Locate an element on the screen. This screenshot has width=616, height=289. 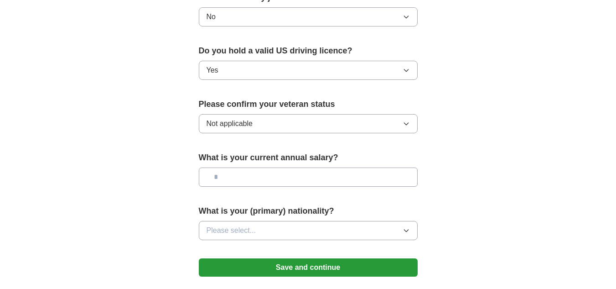
label: What is your current annual salary? is located at coordinates (308, 157).